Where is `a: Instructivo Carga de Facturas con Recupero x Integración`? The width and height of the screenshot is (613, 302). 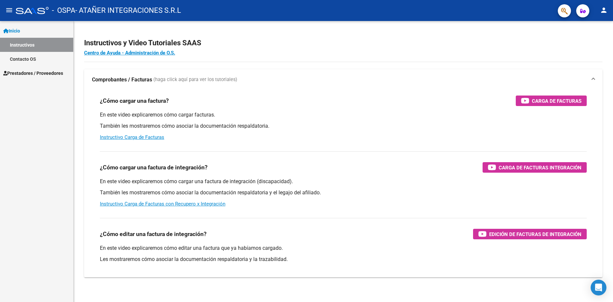
a: Instructivo Carga de Facturas con Recupero x Integración is located at coordinates (163, 204).